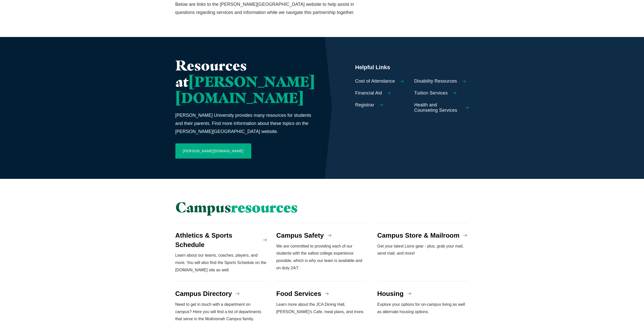 The height and width of the screenshot is (322, 644). I want to click on h2: Campus, so click(272, 207).